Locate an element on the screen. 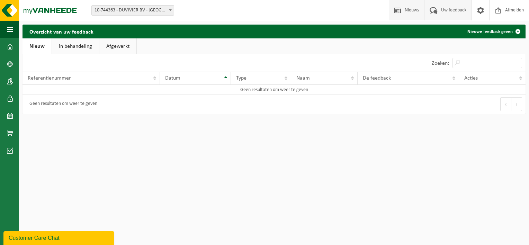 The height and width of the screenshot is (245, 529). span: De feedback is located at coordinates (377, 78).